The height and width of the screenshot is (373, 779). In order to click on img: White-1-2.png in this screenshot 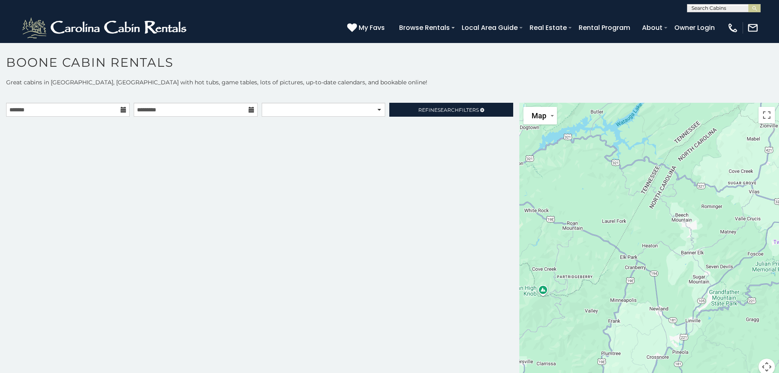, I will do `click(105, 28)`.